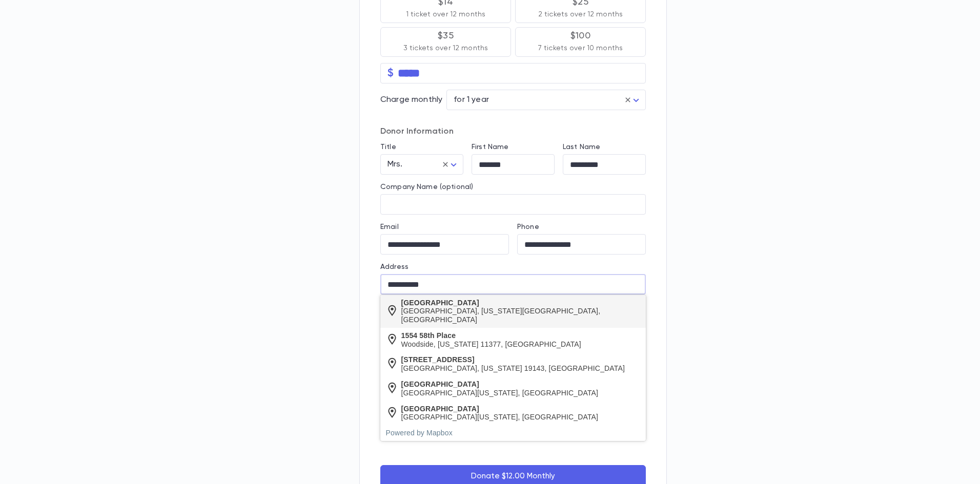 The image size is (980, 484). What do you see at coordinates (490, 336) in the screenshot?
I see `div: 1554 58th Place` at bounding box center [490, 336].